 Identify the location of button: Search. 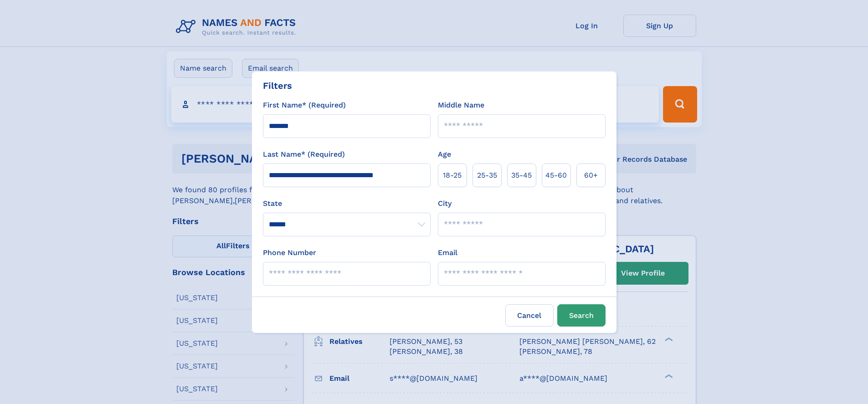
(581, 315).